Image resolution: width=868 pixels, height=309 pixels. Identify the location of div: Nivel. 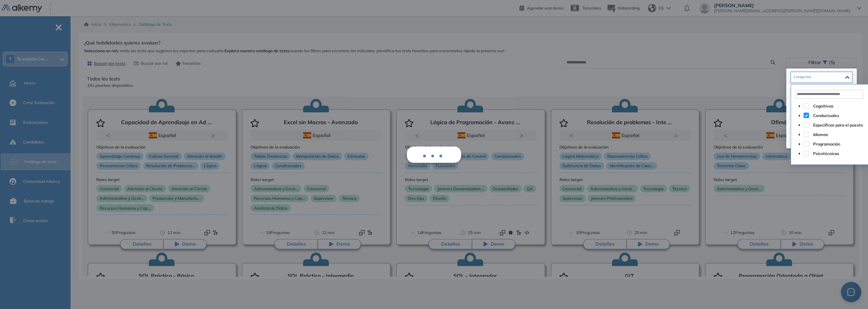
(821, 92).